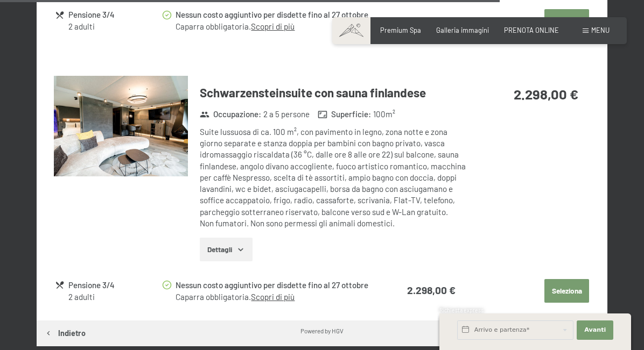 The width and height of the screenshot is (644, 350). I want to click on button: Avanti, so click(595, 330).